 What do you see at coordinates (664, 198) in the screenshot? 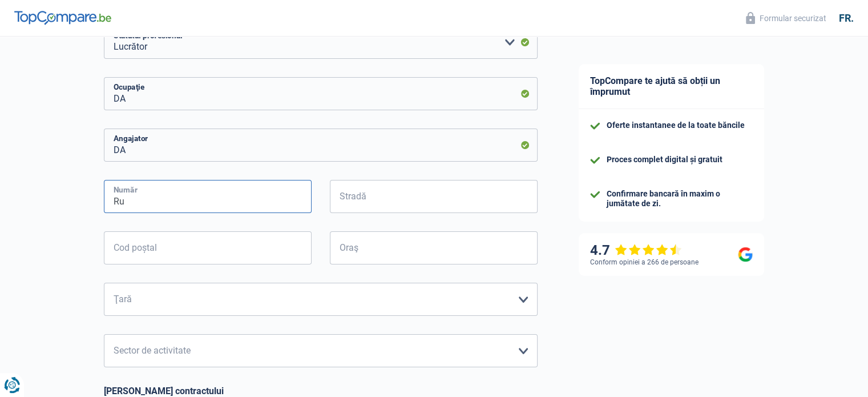
I see `font: Confirmare bancară în maxim o jumătate de zi.` at bounding box center [664, 198].